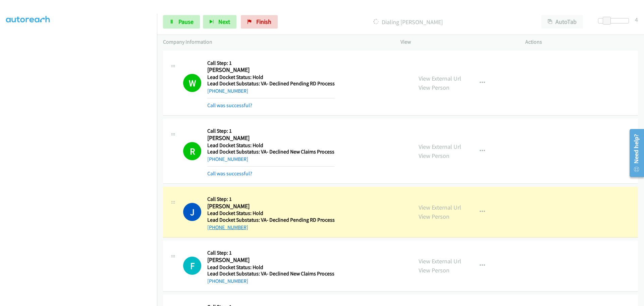 The height and width of the screenshot is (306, 644). I want to click on p: Company Information, so click(276, 42).